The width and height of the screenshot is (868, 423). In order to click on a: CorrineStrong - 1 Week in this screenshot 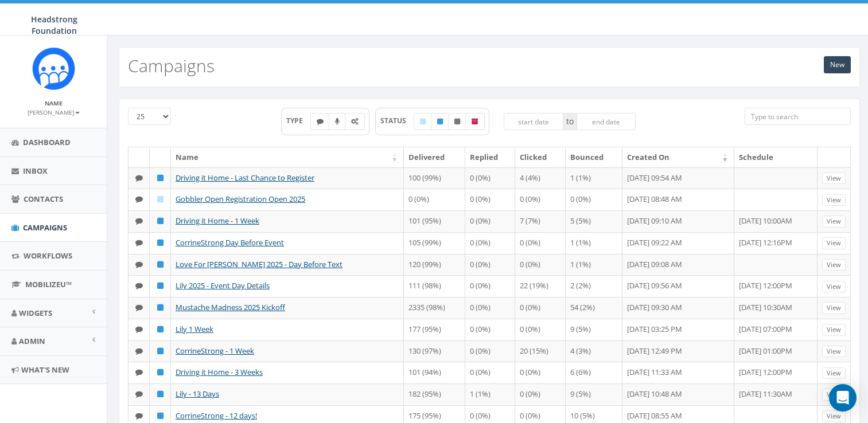, I will do `click(215, 351)`.